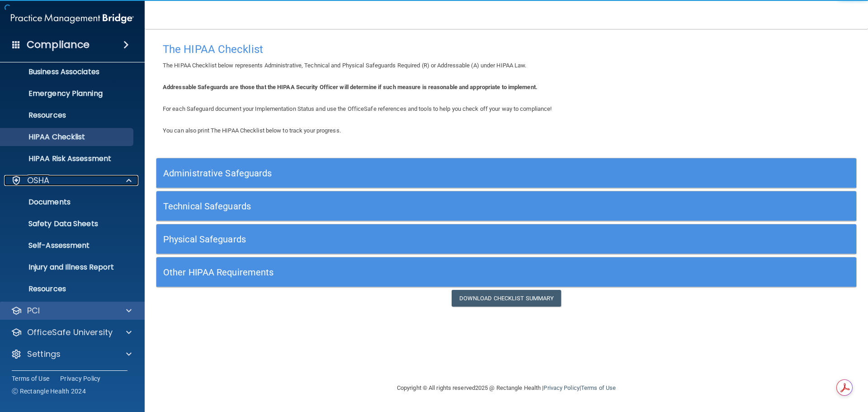  I want to click on span: You can also print The HIPAA Checklist below to track your progress., so click(252, 130).